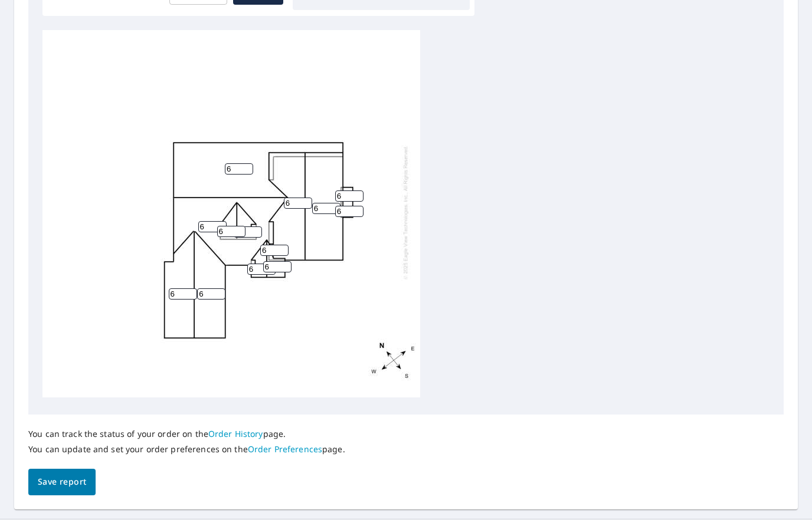 The image size is (812, 523). I want to click on a: Order History, so click(236, 433).